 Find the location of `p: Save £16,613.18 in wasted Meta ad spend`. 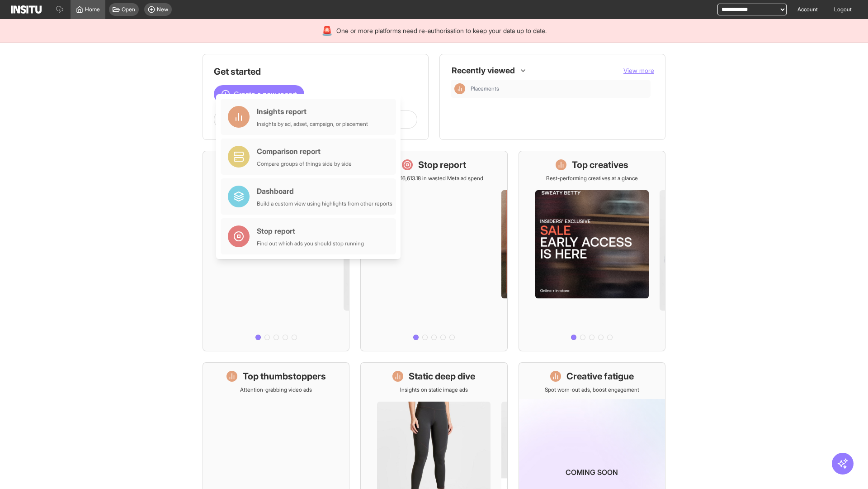

p: Save £16,613.18 in wasted Meta ad spend is located at coordinates (434, 178).